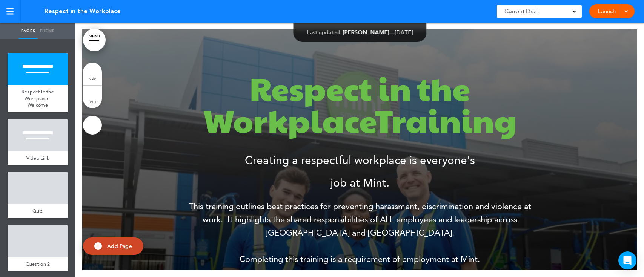  I want to click on a: Pages, so click(28, 31).